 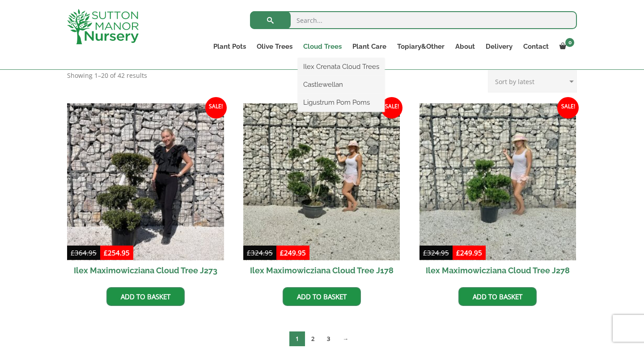 What do you see at coordinates (322, 182) in the screenshot?
I see `img: Ilex Maximowicziana Cloud Tree J178` at bounding box center [322, 182].